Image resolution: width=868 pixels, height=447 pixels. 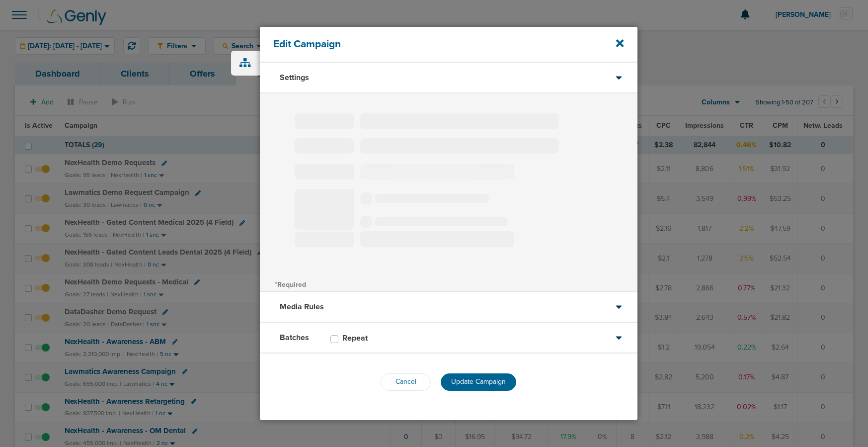 What do you see at coordinates (302, 307) in the screenshot?
I see `h3: Media Rules` at bounding box center [302, 307].